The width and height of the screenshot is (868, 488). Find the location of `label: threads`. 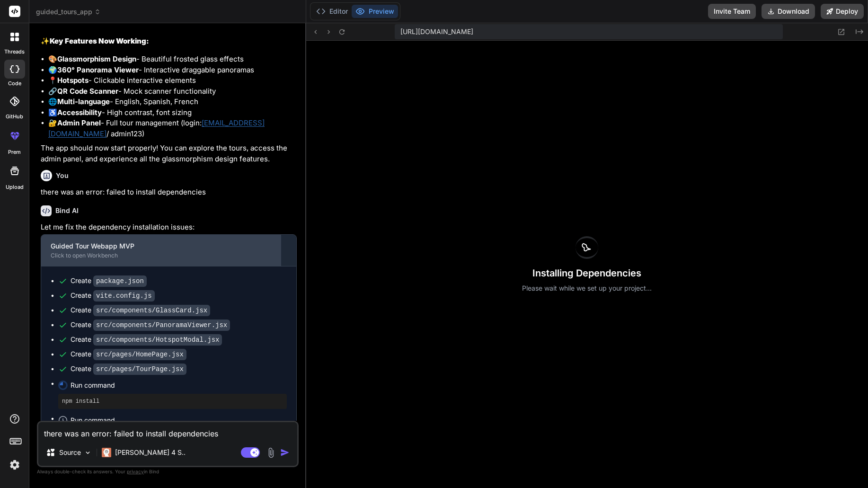

label: threads is located at coordinates (14, 52).